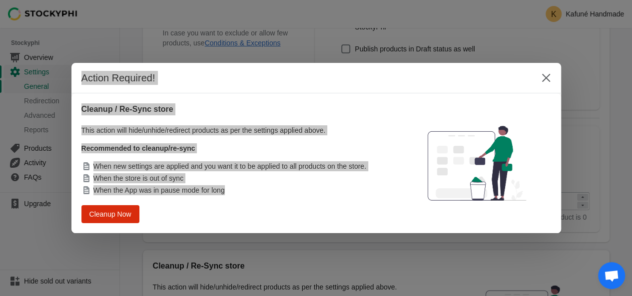 The image size is (632, 296). Describe the element at coordinates (237, 109) in the screenshot. I see `h2: Cleanup / Re-Sync store` at that location.